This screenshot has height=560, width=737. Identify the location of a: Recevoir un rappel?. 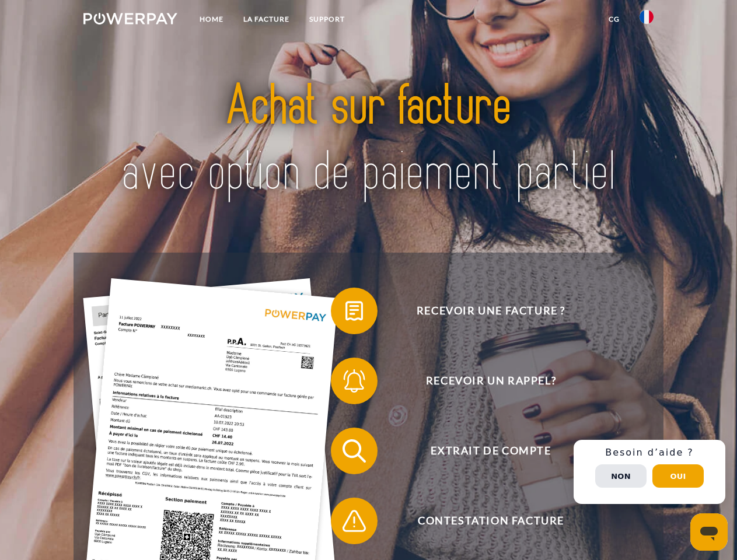
(483, 381).